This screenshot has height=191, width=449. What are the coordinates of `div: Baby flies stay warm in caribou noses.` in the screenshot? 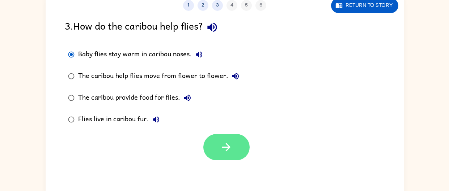 It's located at (142, 55).